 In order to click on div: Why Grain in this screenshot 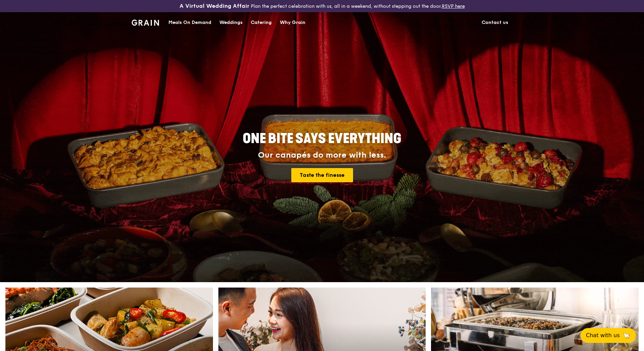, I will do `click(292, 22)`.